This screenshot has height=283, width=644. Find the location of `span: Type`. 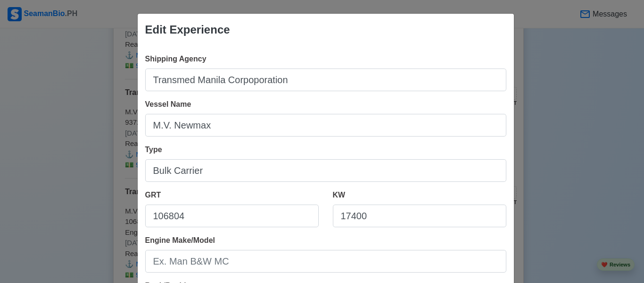

span: Type is located at coordinates (153, 149).